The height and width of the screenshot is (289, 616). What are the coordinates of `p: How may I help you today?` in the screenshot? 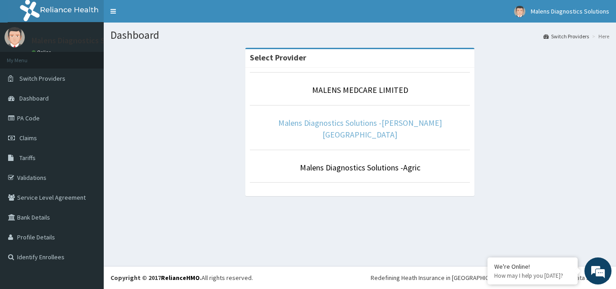 It's located at (532, 275).